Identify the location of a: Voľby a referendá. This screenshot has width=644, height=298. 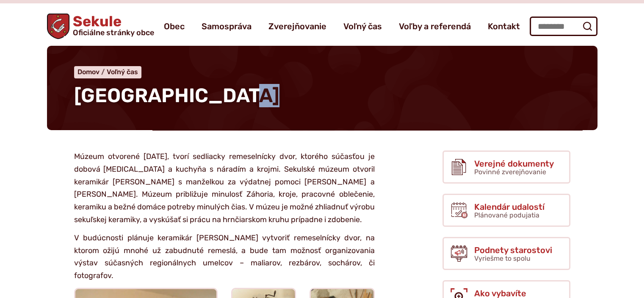
(435, 27).